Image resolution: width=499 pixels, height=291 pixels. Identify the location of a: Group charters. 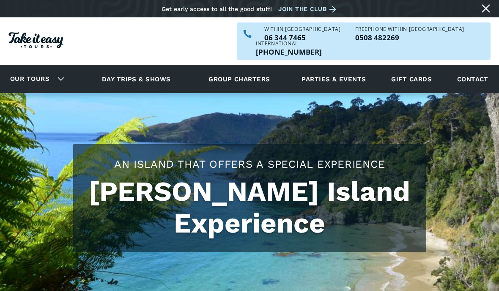
(239, 79).